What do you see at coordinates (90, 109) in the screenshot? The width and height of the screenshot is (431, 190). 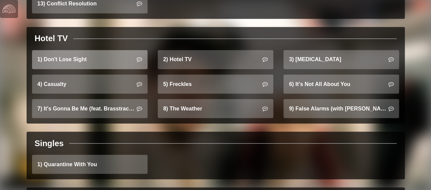 I see `a: 7) It's Gonna Be Me (feat. Brasstracks)` at bounding box center [90, 109].